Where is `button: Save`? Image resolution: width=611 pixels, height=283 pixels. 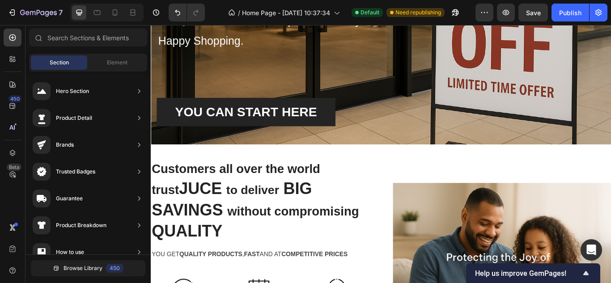 button: Save is located at coordinates (533, 13).